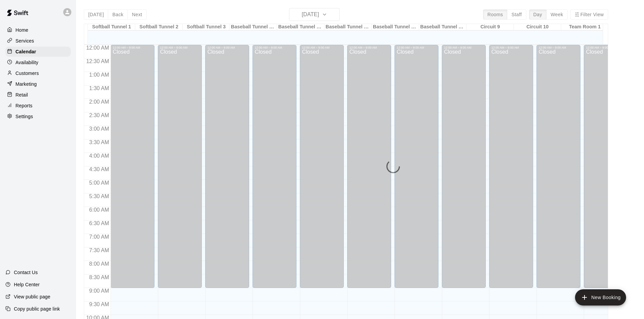  What do you see at coordinates (38, 95) in the screenshot?
I see `div: Retail` at bounding box center [38, 95].